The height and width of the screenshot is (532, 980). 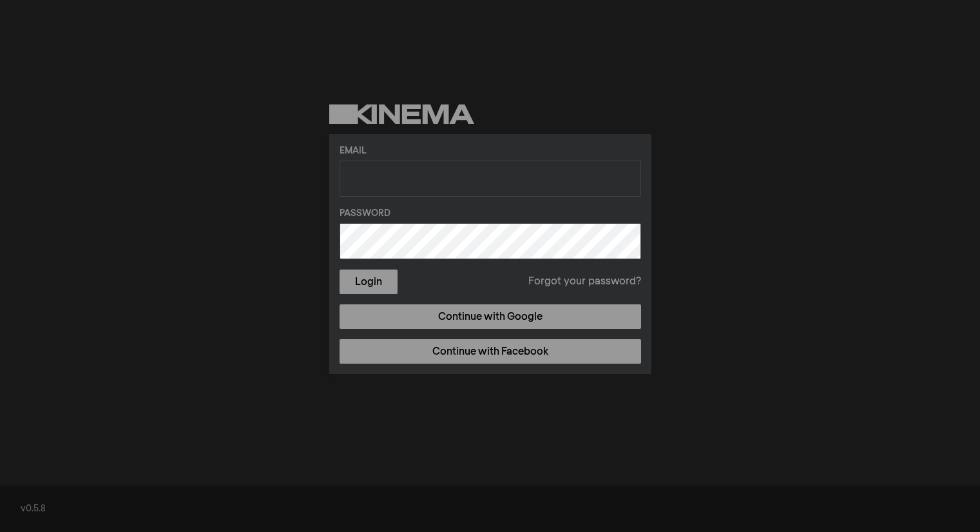 What do you see at coordinates (490, 509) in the screenshot?
I see `div: v0.5.8` at bounding box center [490, 509].